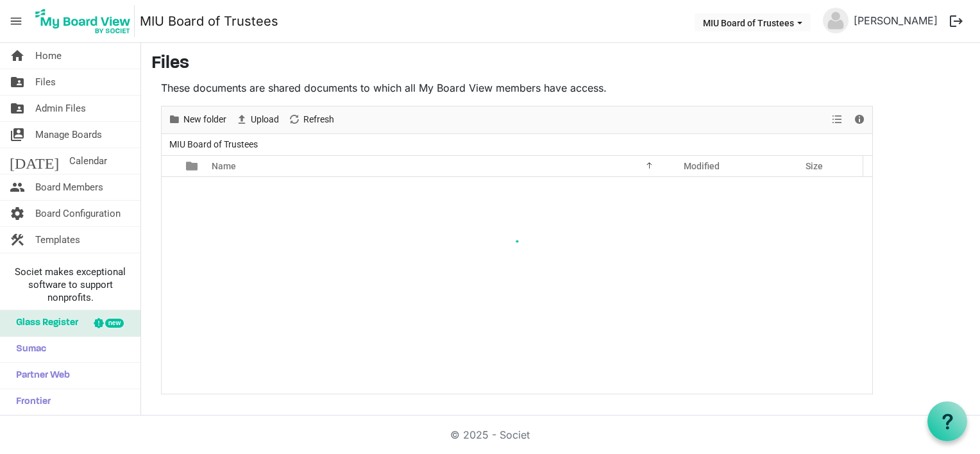 The width and height of the screenshot is (980, 454). I want to click on span: construction, so click(18, 240).